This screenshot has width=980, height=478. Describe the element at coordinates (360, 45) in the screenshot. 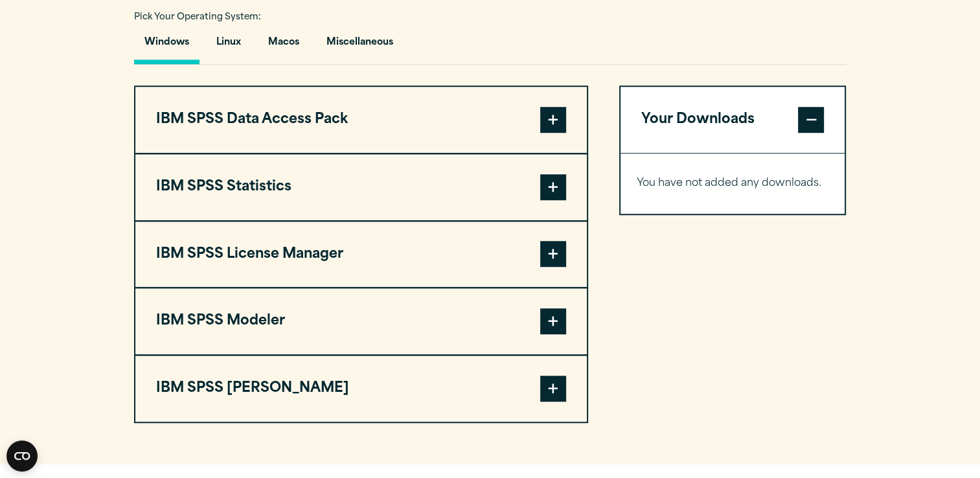

I see `button: Miscellaneous` at that location.